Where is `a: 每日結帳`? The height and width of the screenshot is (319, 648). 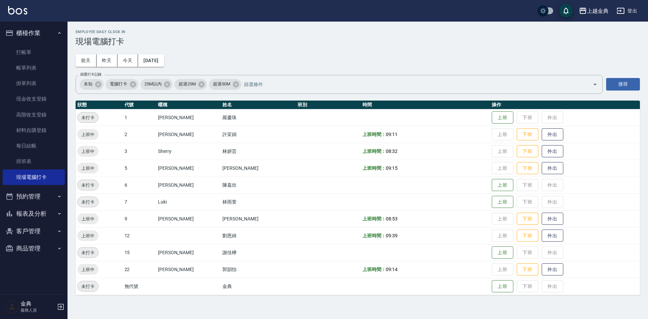 a: 每日結帳 is located at coordinates (34, 146).